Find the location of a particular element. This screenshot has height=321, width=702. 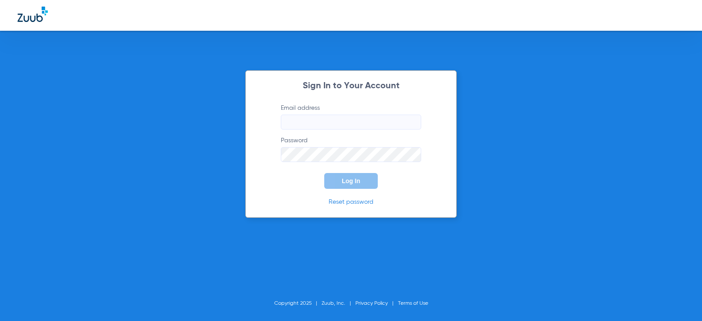

a: Reset password is located at coordinates (351, 202).